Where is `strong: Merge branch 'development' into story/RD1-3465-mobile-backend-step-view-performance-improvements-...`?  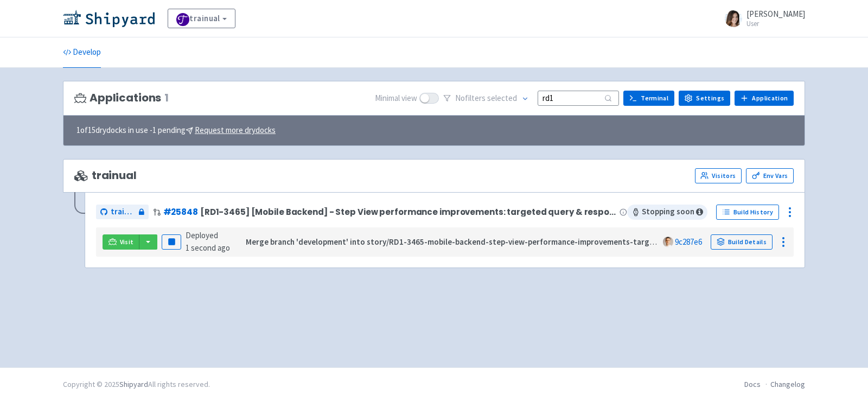
strong: Merge branch 'development' into story/RD1-3465-mobile-backend-step-view-performance-improvements-... is located at coordinates (514, 241).